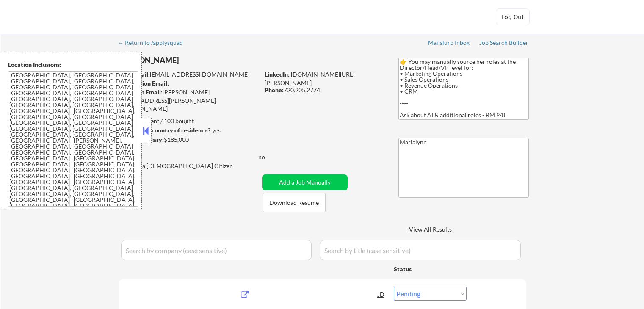 The image size is (644, 309). Describe the element at coordinates (216, 250) in the screenshot. I see `input: Search by company (case sensitive)` at that location.